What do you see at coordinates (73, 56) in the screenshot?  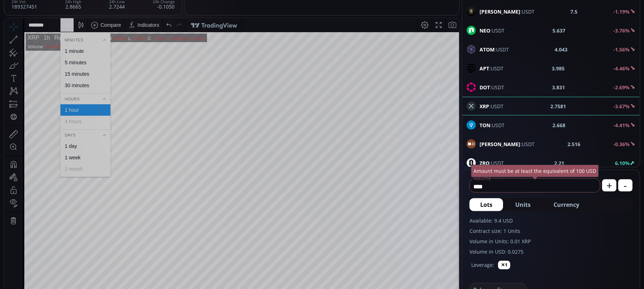 I see `div: 15 minutes` at bounding box center [73, 56].